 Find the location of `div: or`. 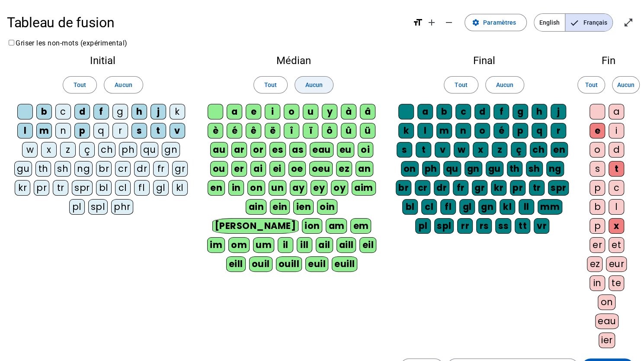

div: or is located at coordinates (258, 150).